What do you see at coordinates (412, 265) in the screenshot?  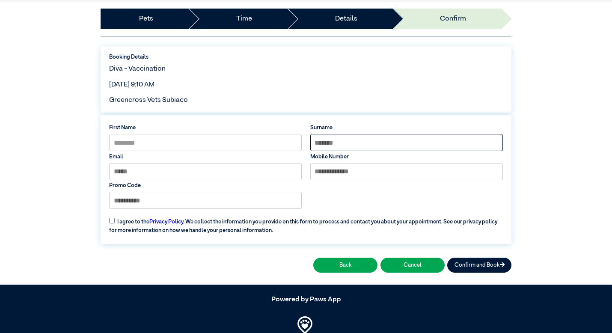 I see `button: Cancel` at bounding box center [412, 265].